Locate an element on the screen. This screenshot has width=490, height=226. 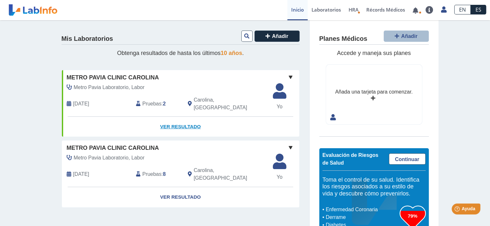
b: 2 is located at coordinates (164, 104).